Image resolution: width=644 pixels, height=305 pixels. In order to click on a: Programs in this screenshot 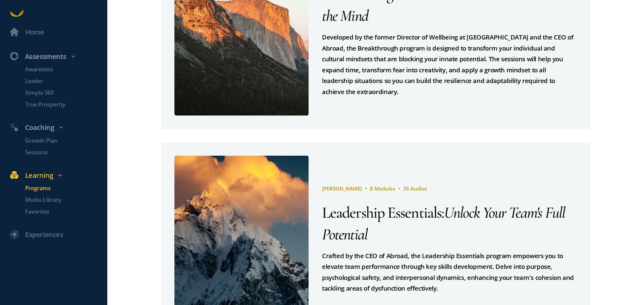, I will do `click(61, 188)`.